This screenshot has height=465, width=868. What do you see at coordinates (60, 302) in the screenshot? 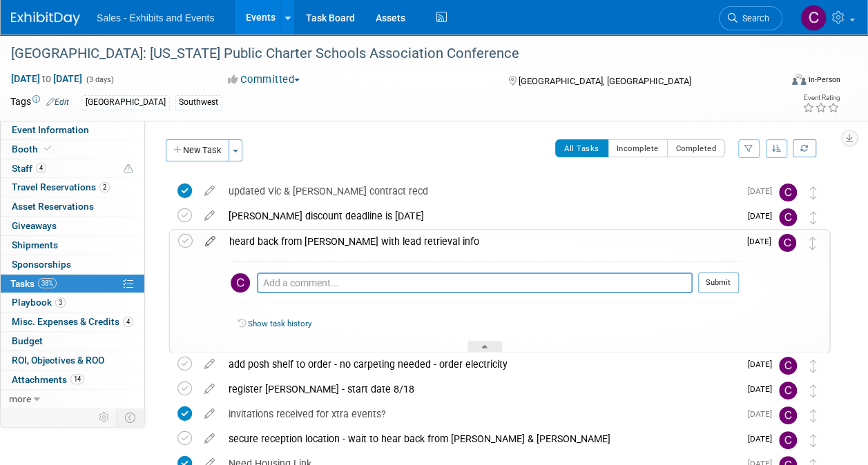
I see `span: 3` at bounding box center [60, 302].